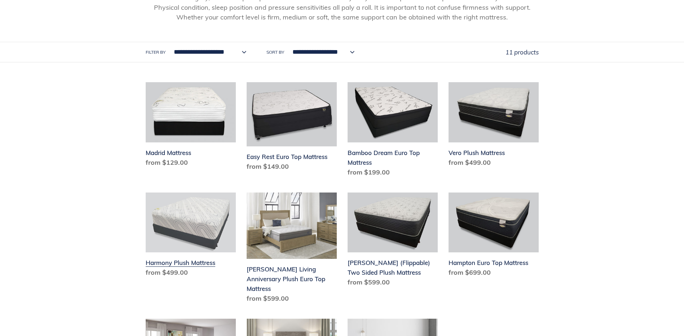 The image size is (684, 336). What do you see at coordinates (494, 126) in the screenshot?
I see `a: Vero Plush Mattress` at bounding box center [494, 126].